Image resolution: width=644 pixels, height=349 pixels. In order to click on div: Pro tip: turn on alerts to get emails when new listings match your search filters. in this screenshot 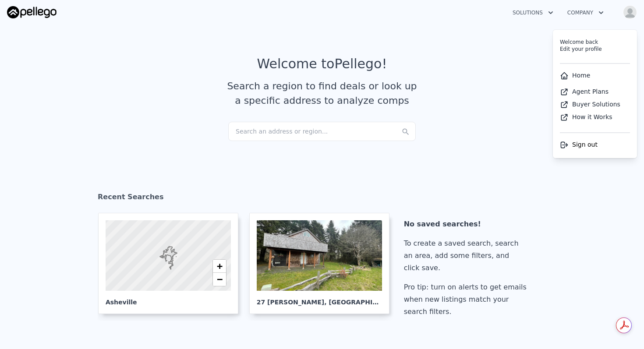, I will do `click(467, 299)`.